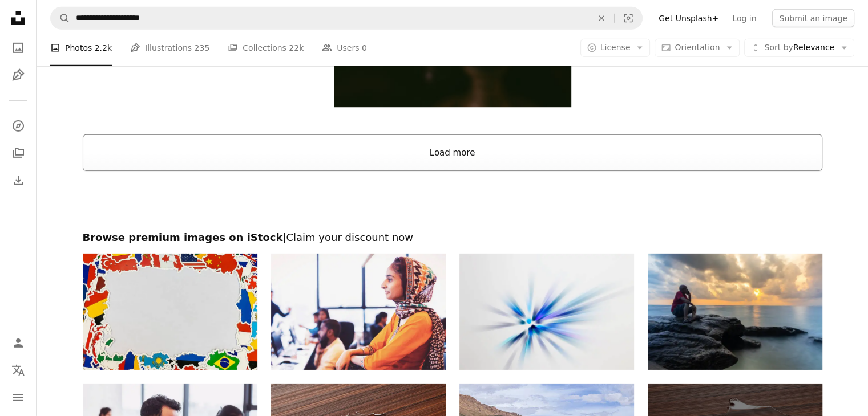 This screenshot has height=416, width=868. Describe the element at coordinates (364, 48) in the screenshot. I see `span: 0` at that location.